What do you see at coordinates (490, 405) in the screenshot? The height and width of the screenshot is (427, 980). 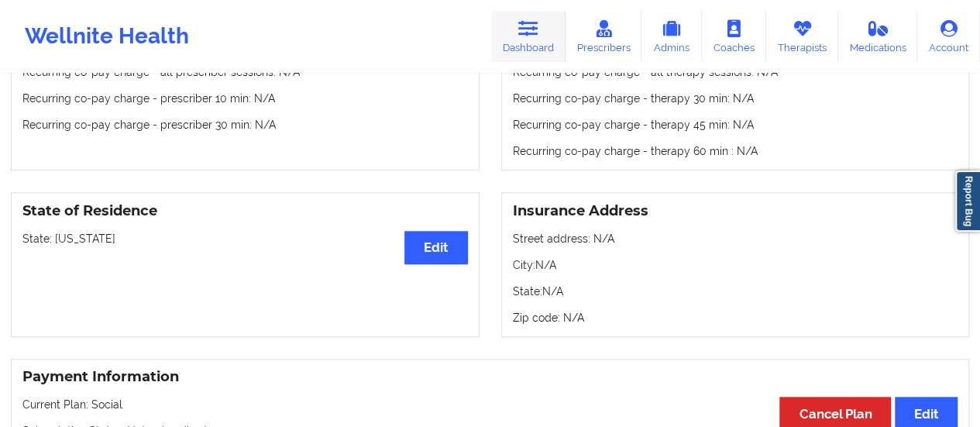 I see `p: Current Plan: Social` at bounding box center [490, 405].